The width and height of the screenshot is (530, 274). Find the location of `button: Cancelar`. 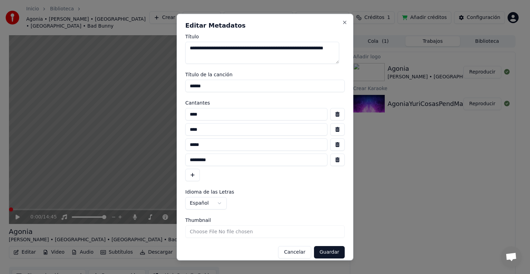

button: Cancelar is located at coordinates (295, 252).